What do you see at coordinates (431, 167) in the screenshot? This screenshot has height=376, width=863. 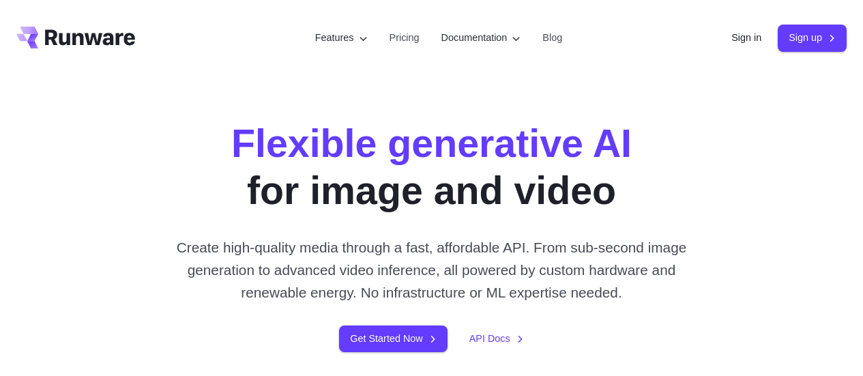 I see `h1: for image and video` at bounding box center [431, 167].